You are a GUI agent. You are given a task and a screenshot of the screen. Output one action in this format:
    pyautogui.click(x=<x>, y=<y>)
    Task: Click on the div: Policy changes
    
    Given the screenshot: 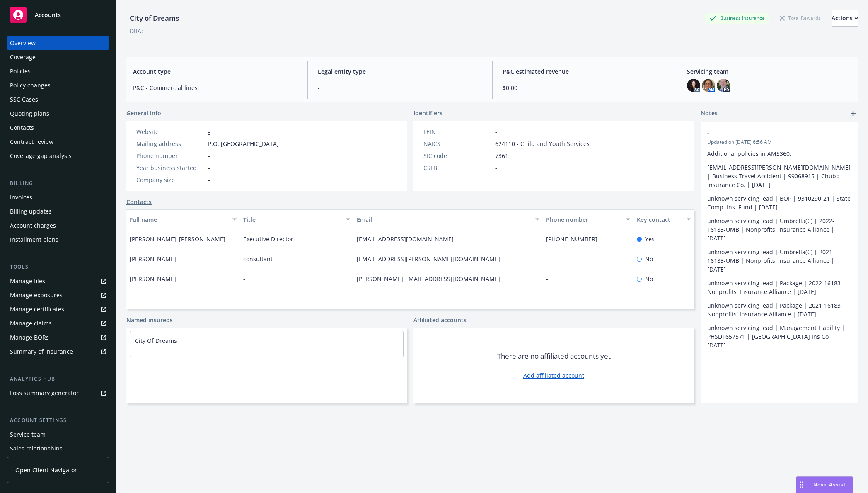 What is the action you would take?
    pyautogui.click(x=30, y=85)
    